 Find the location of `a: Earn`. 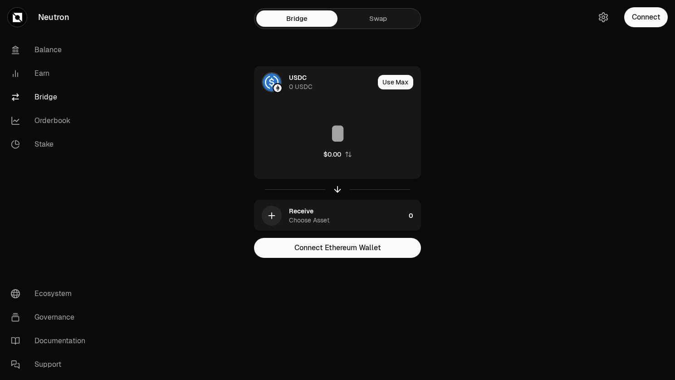

a: Earn is located at coordinates (51, 73).